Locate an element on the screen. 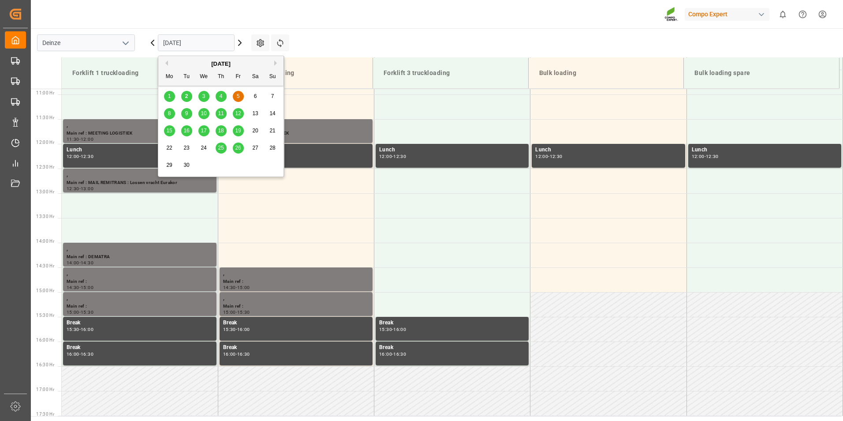  span: 13 is located at coordinates (255, 113).